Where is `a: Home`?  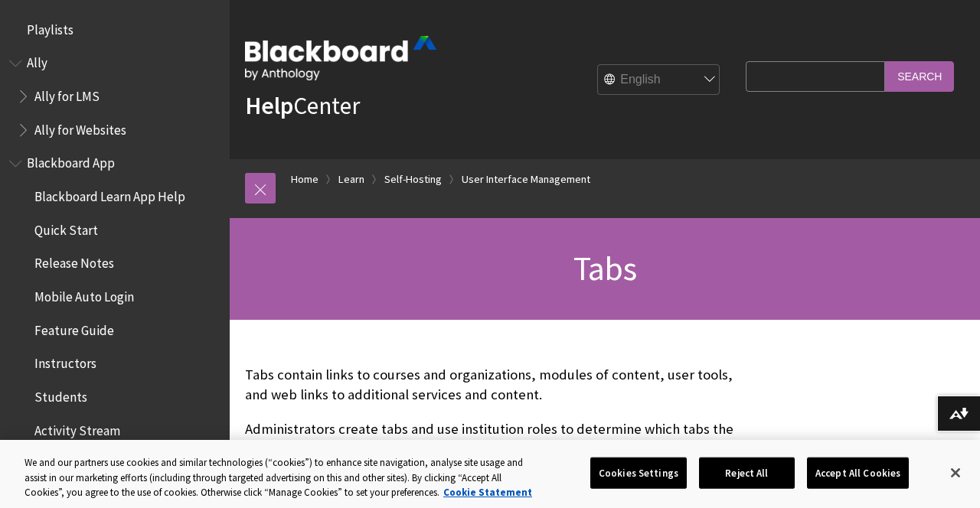
a: Home is located at coordinates (304, 179).